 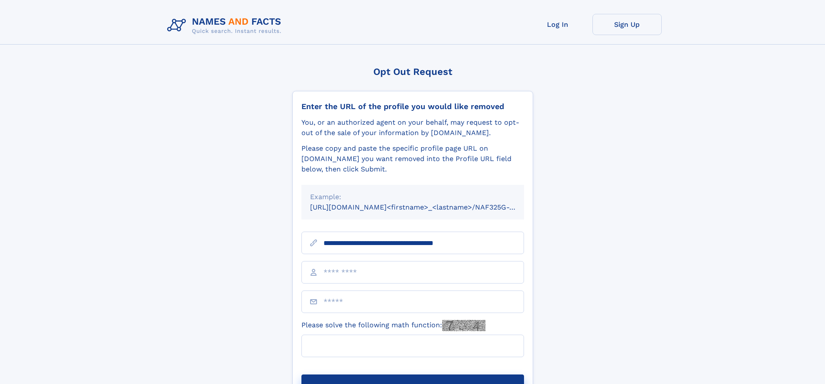 What do you see at coordinates (558, 24) in the screenshot?
I see `a: Log In` at bounding box center [558, 24].